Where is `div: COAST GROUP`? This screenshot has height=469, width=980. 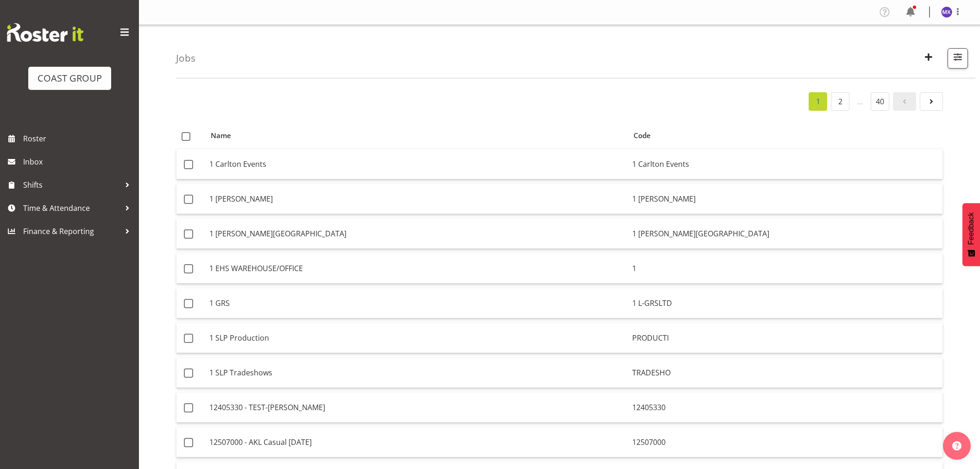 div: COAST GROUP is located at coordinates (69, 78).